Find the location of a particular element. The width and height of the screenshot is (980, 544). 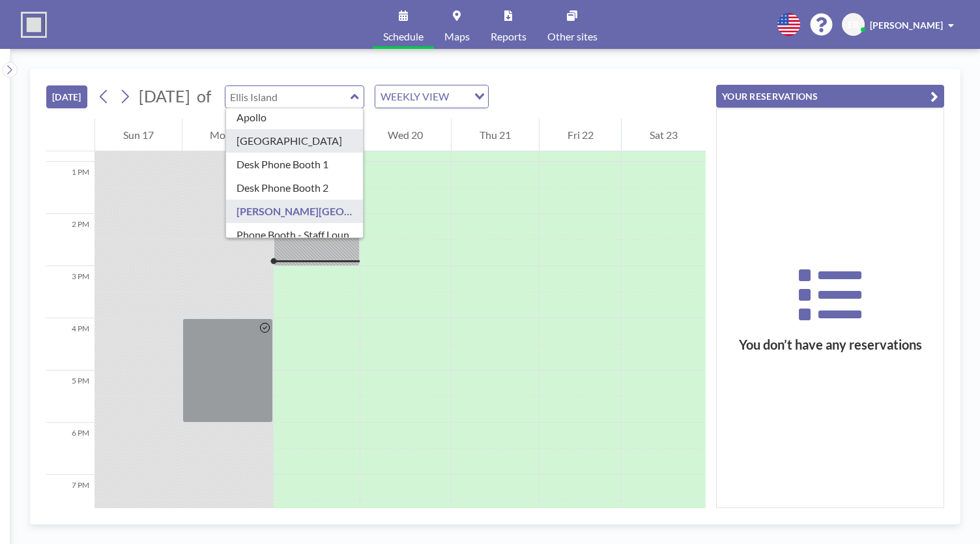

div: 4 PM is located at coordinates (70, 344).